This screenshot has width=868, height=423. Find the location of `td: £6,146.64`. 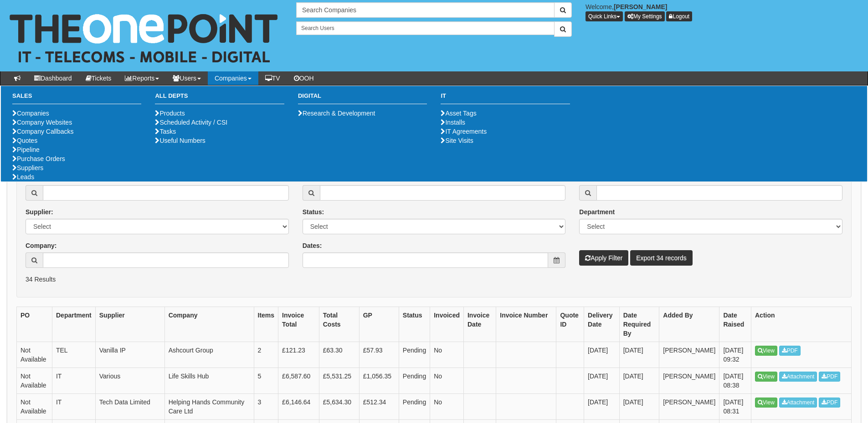

td: £6,146.64 is located at coordinates (299, 407).